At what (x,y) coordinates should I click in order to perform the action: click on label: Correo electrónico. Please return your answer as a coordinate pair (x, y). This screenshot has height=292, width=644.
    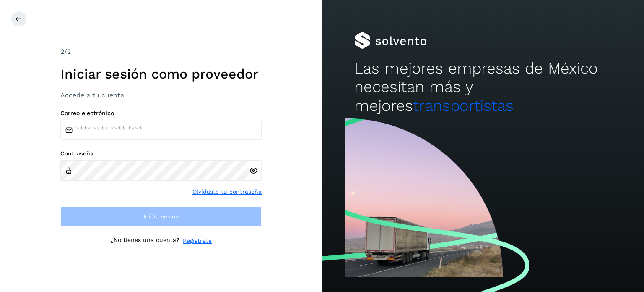
    Looking at the image, I should click on (161, 113).